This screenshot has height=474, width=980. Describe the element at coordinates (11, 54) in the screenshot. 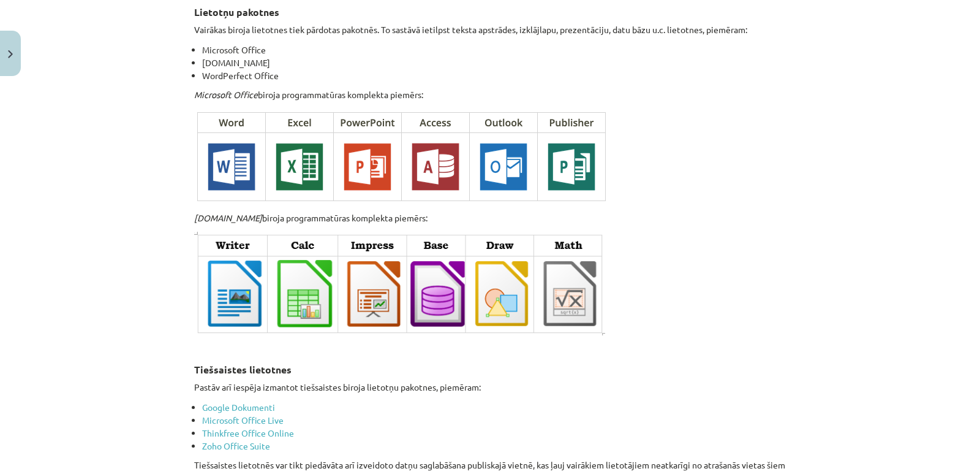

I see `img: icon-close-lesson-0947bae3869378f0d4975bcd49f059093ad1ed9edebbc8119c70593378902aed.svg` at that location.